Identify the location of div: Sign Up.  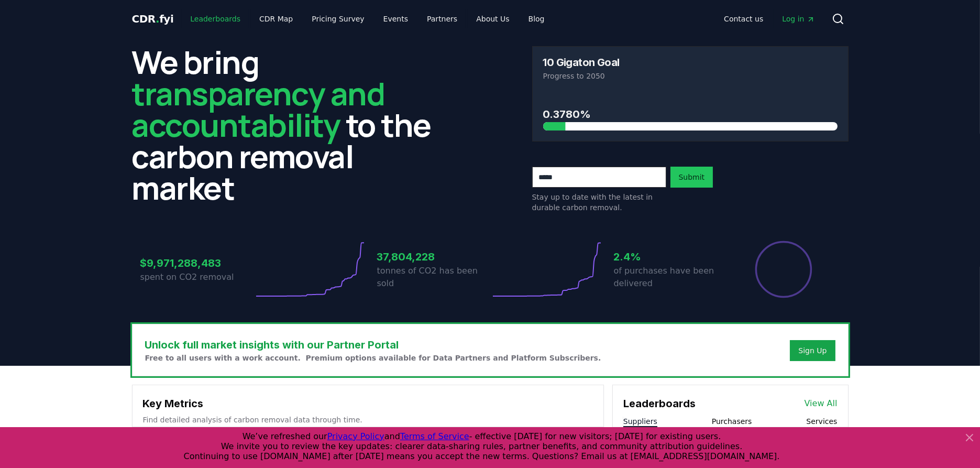
(812, 351).